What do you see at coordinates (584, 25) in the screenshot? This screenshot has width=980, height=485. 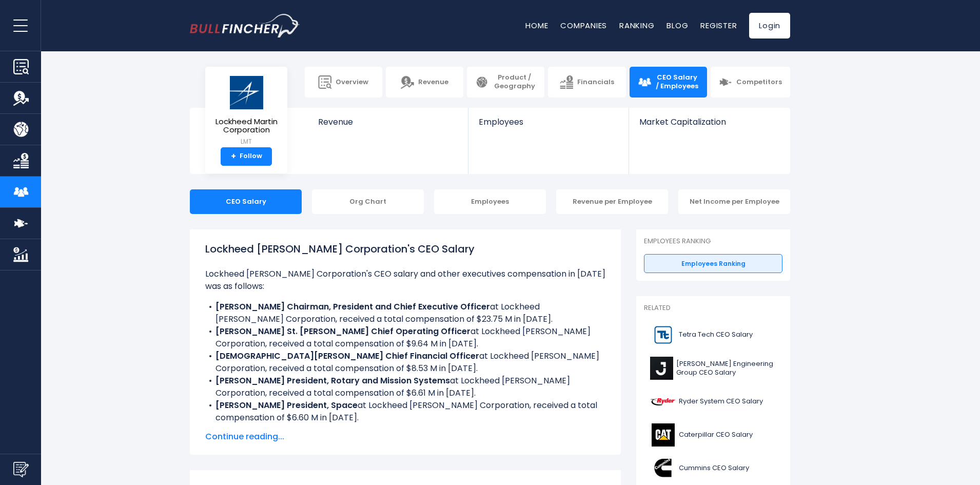 I see `a: Companies` at bounding box center [584, 25].